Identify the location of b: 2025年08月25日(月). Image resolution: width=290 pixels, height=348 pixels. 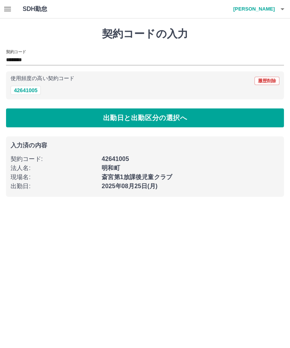
(130, 186).